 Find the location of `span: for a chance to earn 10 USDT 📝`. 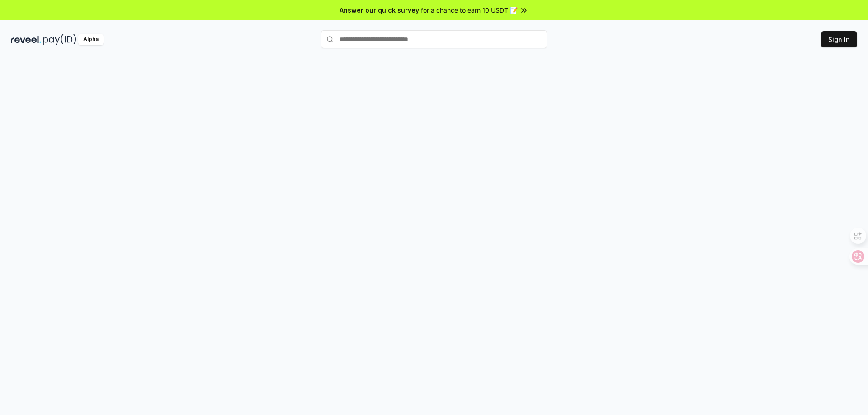

span: for a chance to earn 10 USDT 📝 is located at coordinates (469, 10).